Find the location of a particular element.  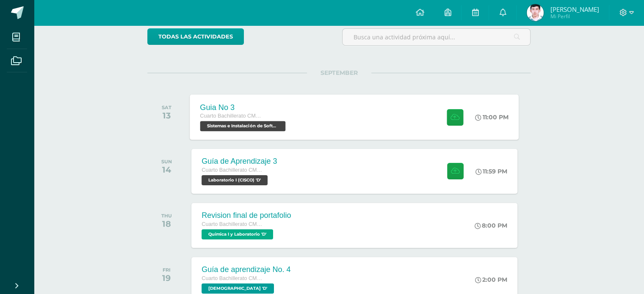

div: THU is located at coordinates (167, 216).